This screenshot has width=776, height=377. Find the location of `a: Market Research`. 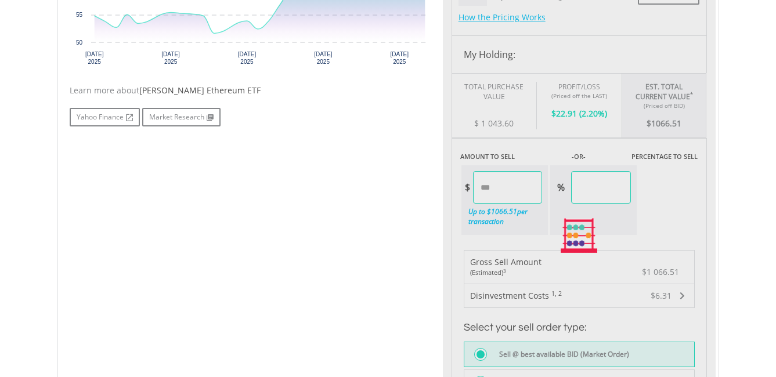

a: Market Research is located at coordinates (181, 117).